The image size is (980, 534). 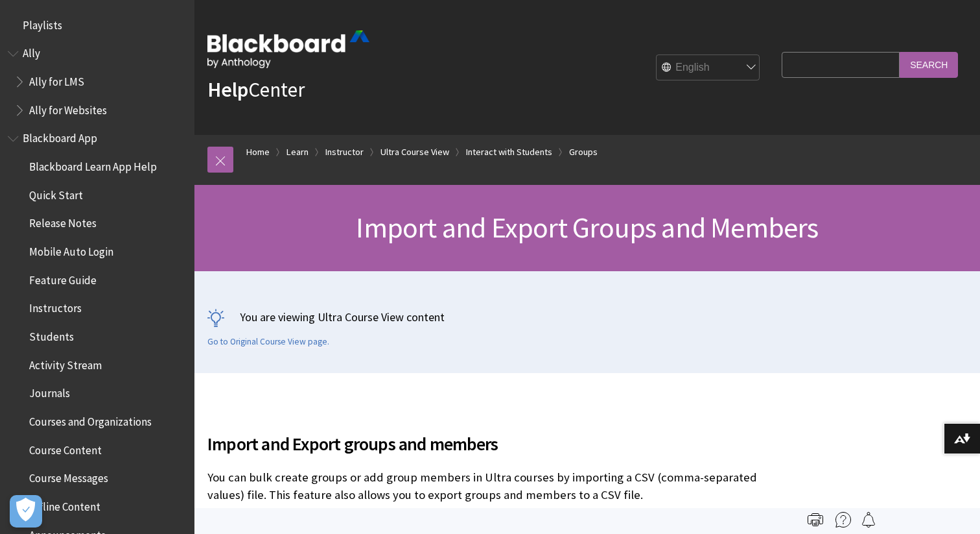 I want to click on strong: Help, so click(x=228, y=90).